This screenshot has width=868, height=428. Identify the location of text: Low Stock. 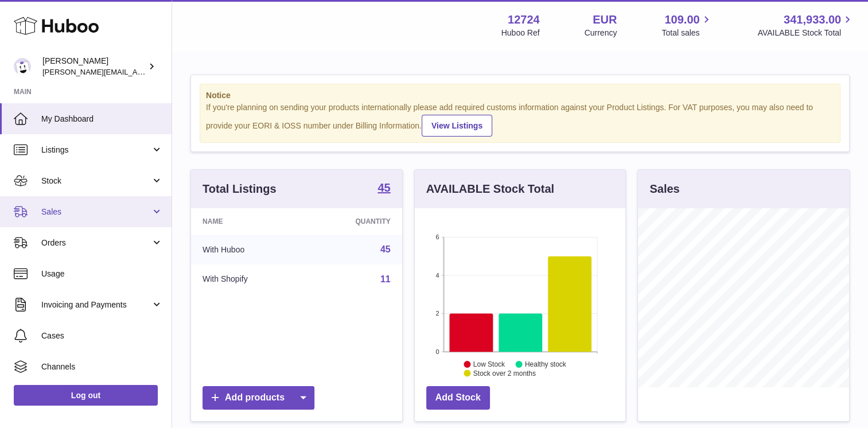
(490, 364).